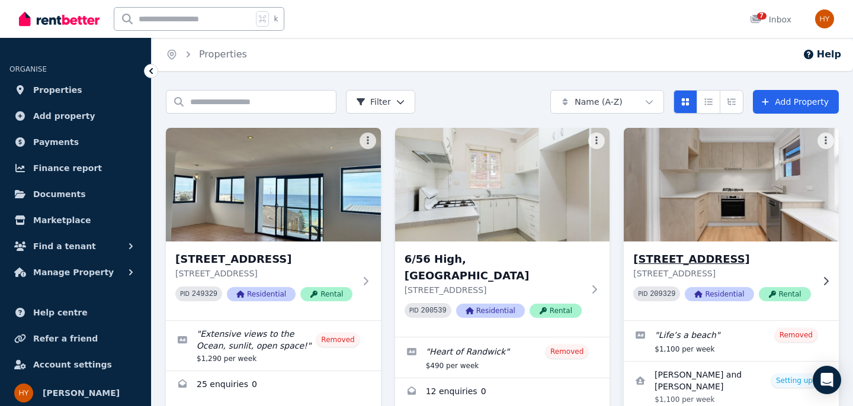  What do you see at coordinates (796, 102) in the screenshot?
I see `a: Add Property` at bounding box center [796, 102].